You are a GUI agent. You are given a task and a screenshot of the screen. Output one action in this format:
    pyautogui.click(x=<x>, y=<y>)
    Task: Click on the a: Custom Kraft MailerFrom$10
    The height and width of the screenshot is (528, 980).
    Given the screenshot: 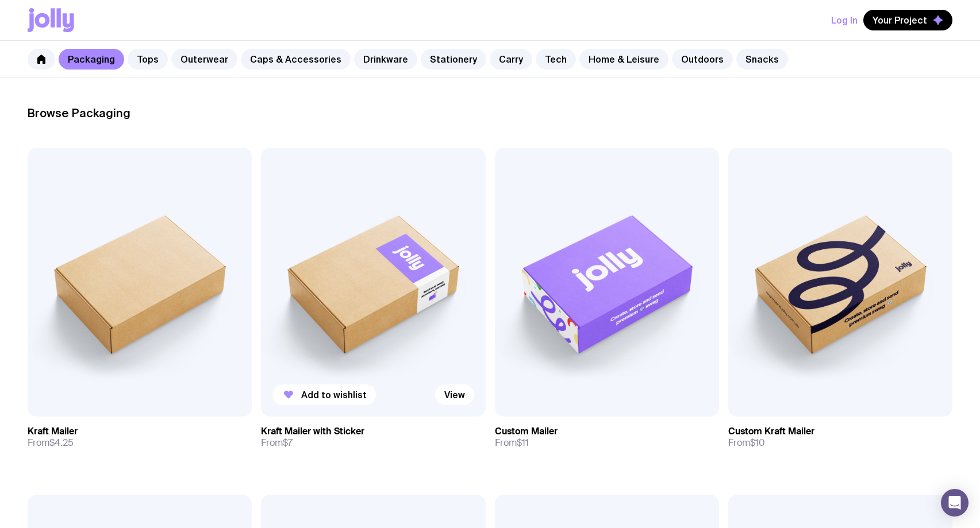 What is the action you would take?
    pyautogui.click(x=840, y=437)
    